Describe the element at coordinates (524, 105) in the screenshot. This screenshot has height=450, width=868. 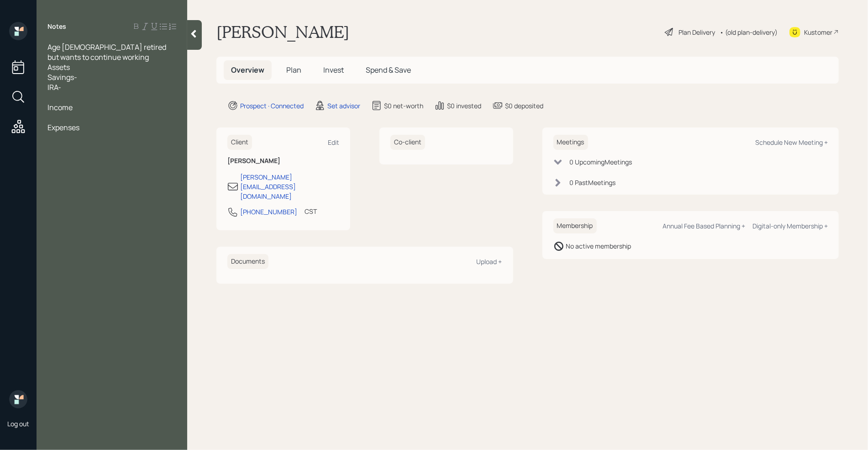
I see `div: $0 deposited` at that location.